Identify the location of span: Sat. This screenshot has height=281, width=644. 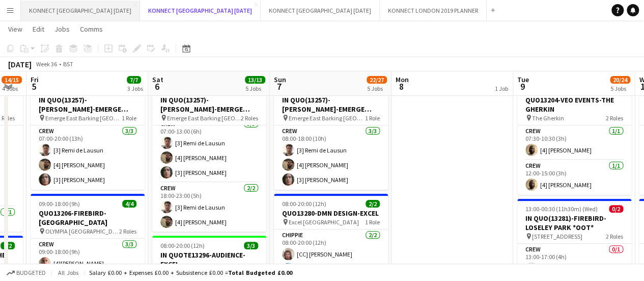
(158, 80).